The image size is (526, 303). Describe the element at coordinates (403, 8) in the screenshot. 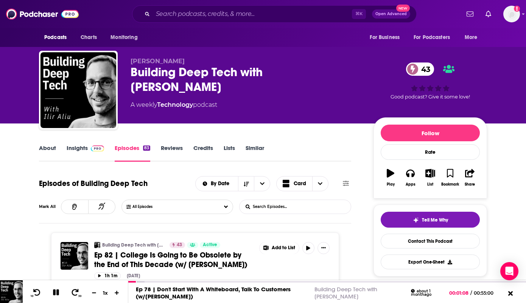

I see `span: New` at that location.